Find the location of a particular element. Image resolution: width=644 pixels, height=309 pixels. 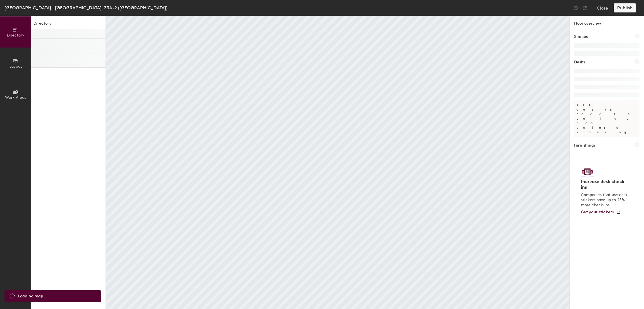

h1: Directory is located at coordinates (68, 25).